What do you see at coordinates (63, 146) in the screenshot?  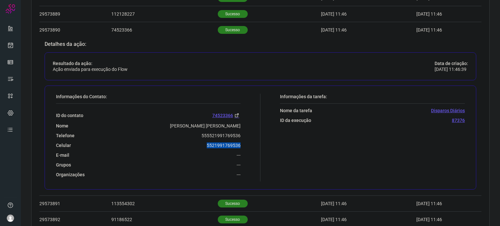 I see `p: Celular` at bounding box center [63, 146].